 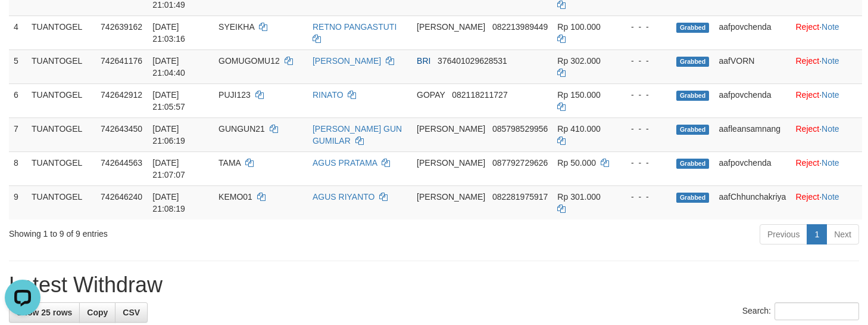 What do you see at coordinates (249, 61) in the screenshot?
I see `span: GOMUGOMU12` at bounding box center [249, 61].